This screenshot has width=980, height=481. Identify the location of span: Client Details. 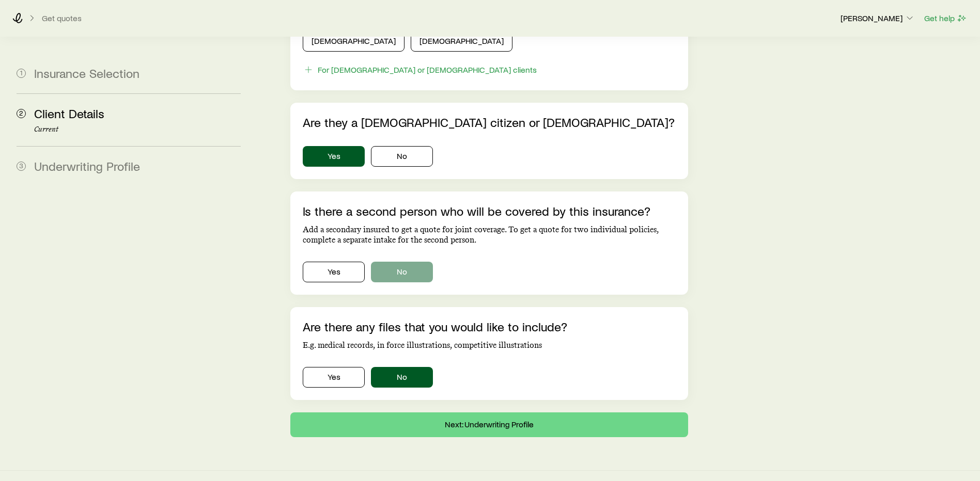
(69, 113).